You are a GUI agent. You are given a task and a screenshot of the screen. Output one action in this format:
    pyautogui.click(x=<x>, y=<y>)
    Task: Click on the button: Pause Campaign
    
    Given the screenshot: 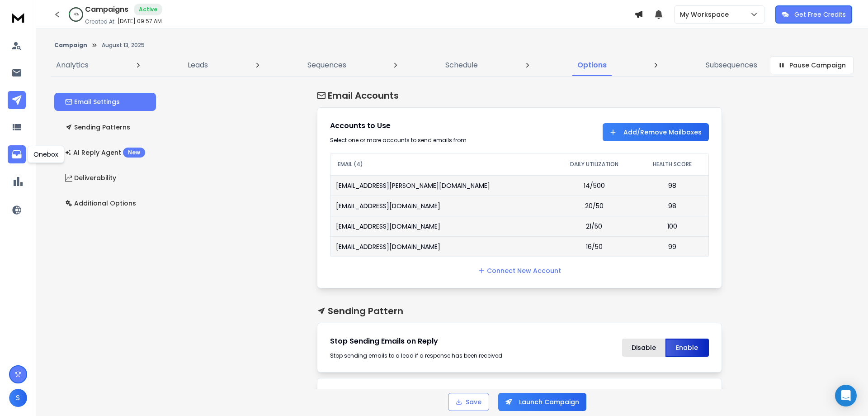 What is the action you would take?
    pyautogui.click(x=812, y=65)
    